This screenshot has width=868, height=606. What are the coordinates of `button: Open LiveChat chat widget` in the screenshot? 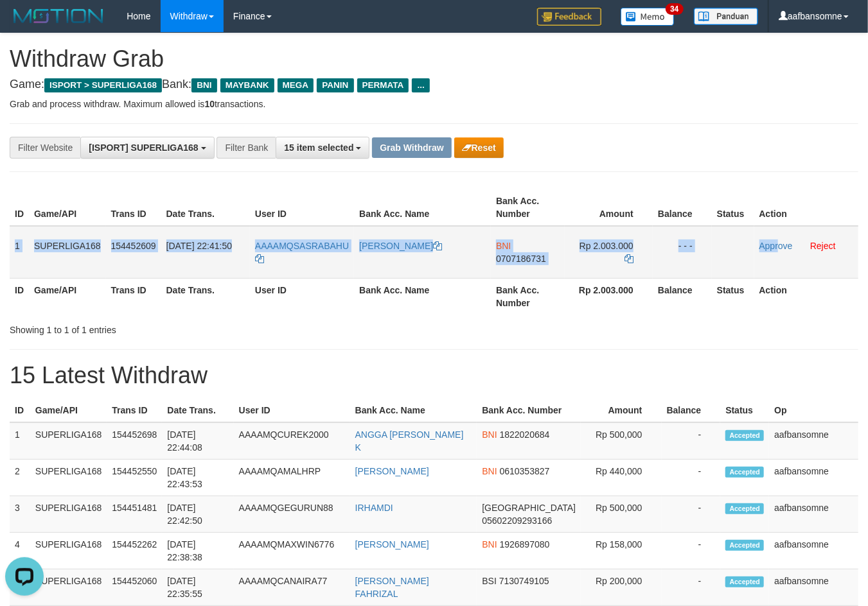 It's located at (25, 25).